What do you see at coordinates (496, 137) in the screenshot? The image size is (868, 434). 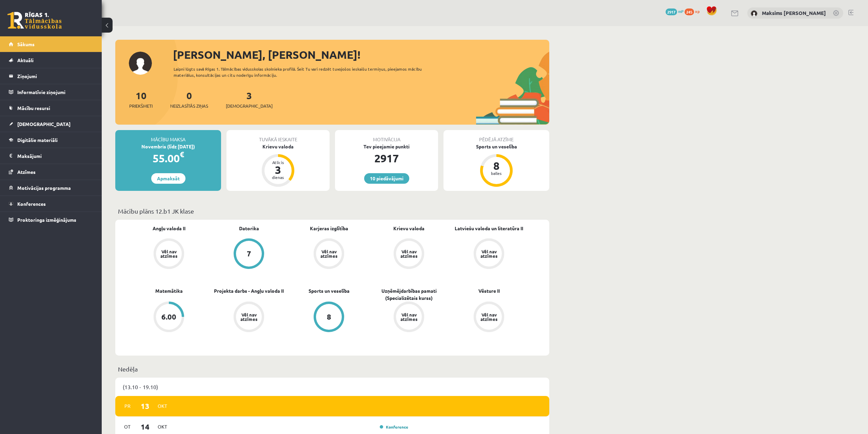 I see `div: Pēdējā atzīme` at bounding box center [496, 137].